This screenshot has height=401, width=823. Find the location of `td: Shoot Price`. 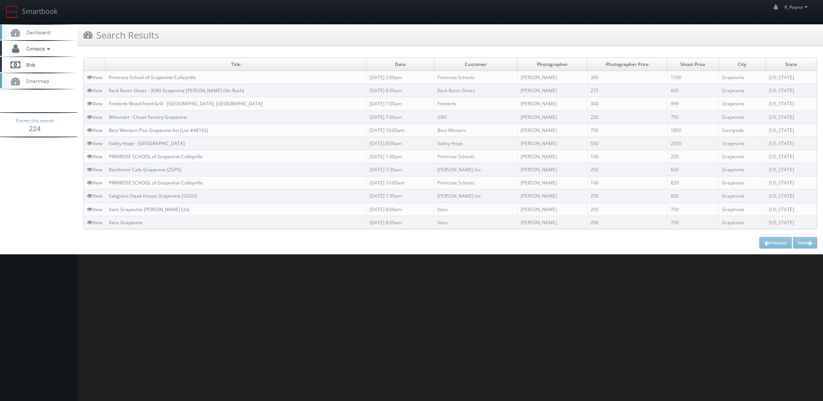

td: Shoot Price is located at coordinates (693, 64).